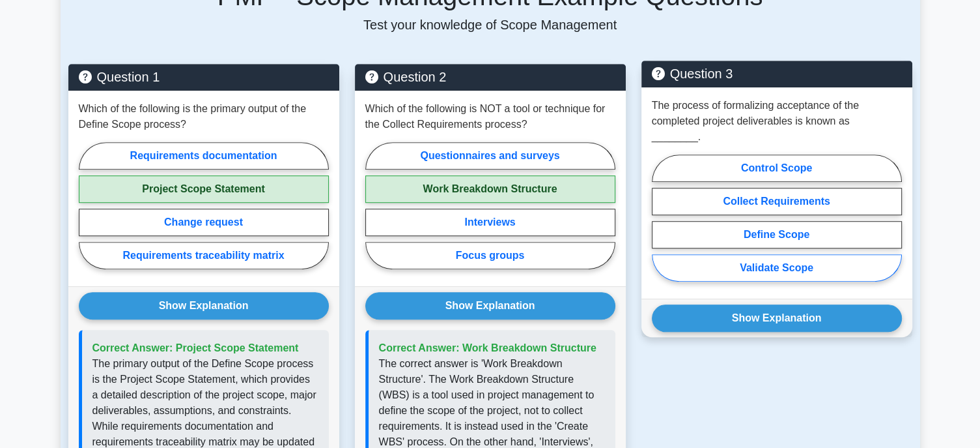 The width and height of the screenshot is (980, 448). What do you see at coordinates (488, 348) in the screenshot?
I see `span: Correct Answer: Work Breakdown Structure` at bounding box center [488, 348].